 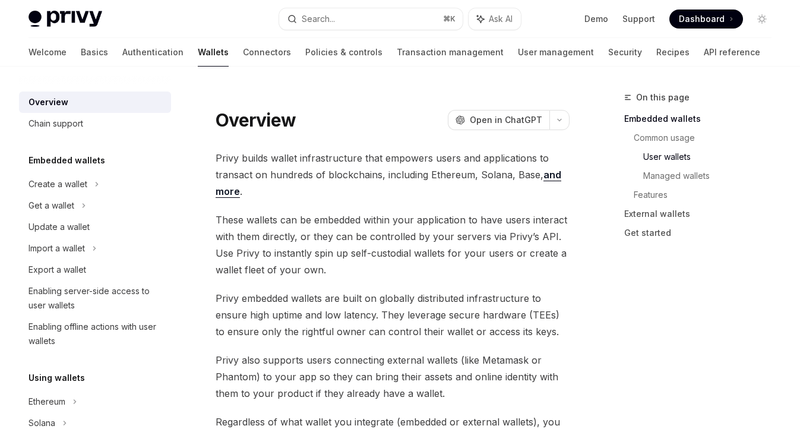 What do you see at coordinates (95, 123) in the screenshot?
I see `a: Chain support` at bounding box center [95, 123].